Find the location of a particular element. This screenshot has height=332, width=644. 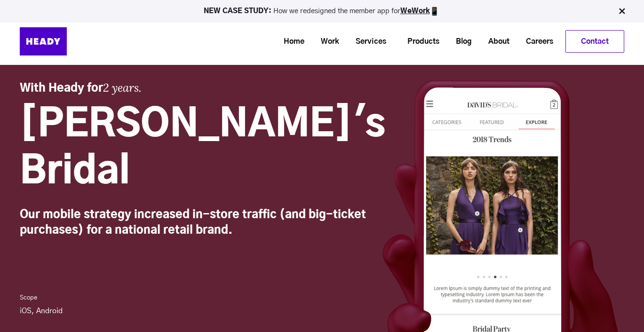

a: WeWork is located at coordinates (415, 10).